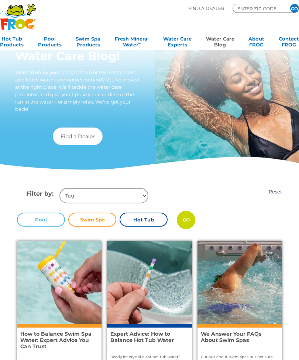 The height and width of the screenshot is (360, 299). Describe the element at coordinates (50, 41) in the screenshot. I see `a: PoolProducts` at that location.